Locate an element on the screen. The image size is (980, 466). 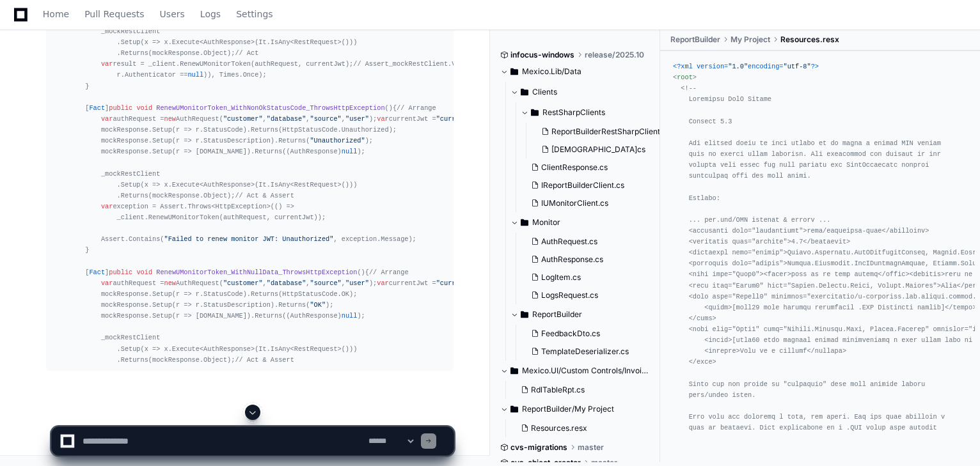
span: Users is located at coordinates (172, 14).